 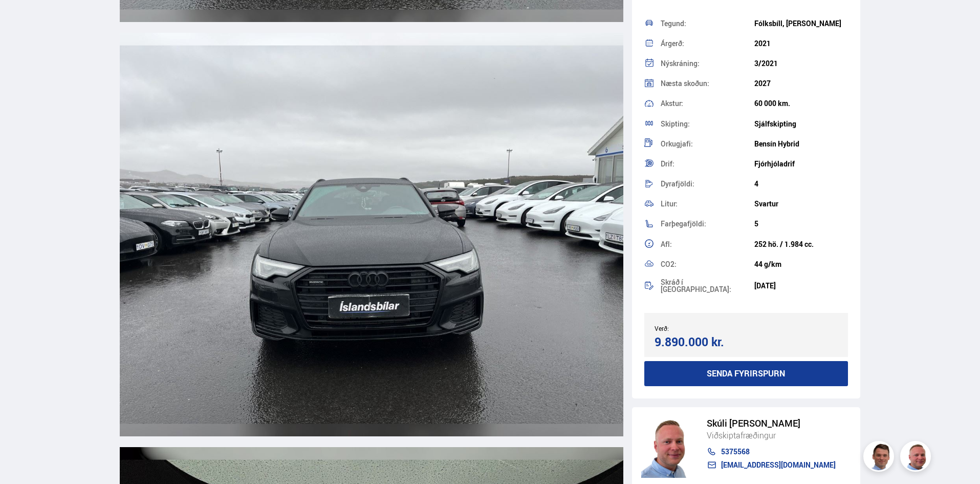 What do you see at coordinates (707, 264) in the screenshot?
I see `div: CO2:` at bounding box center [707, 264].